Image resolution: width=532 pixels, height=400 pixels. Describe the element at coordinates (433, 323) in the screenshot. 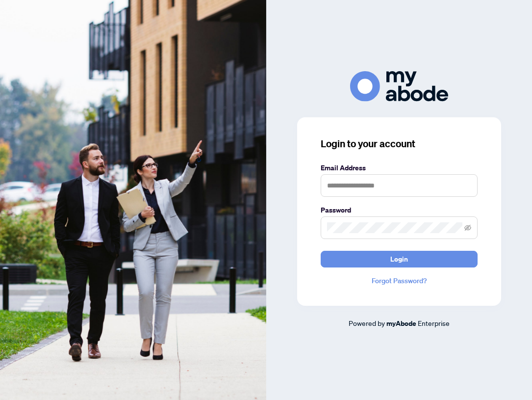

I see `span: Enterprise` at that location.